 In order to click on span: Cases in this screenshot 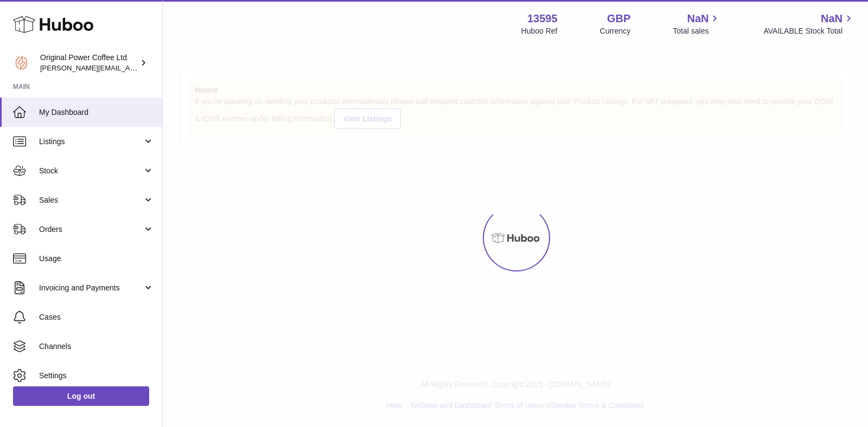, I will do `click(97, 317)`.